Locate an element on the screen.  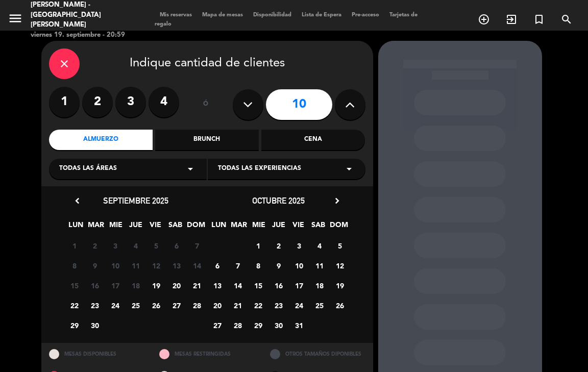
div: MESAS RESTRINGIDAS is located at coordinates (207, 354).